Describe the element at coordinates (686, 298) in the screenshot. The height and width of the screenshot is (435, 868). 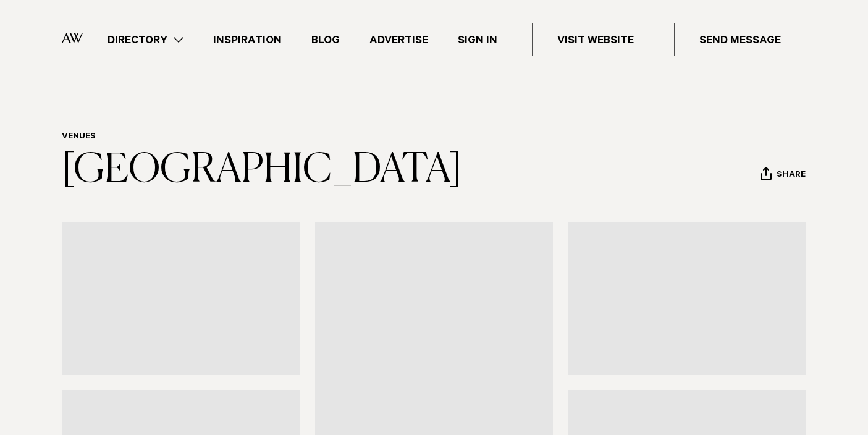
I see `a: rustic barn wedding venue auckland` at that location.